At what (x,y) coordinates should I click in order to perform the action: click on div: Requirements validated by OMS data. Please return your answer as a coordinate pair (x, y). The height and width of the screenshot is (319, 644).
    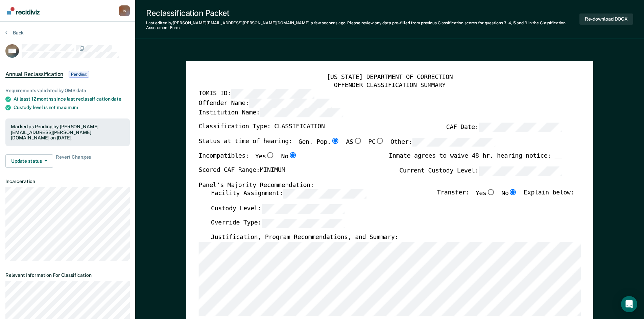
    Looking at the image, I should click on (68, 90).